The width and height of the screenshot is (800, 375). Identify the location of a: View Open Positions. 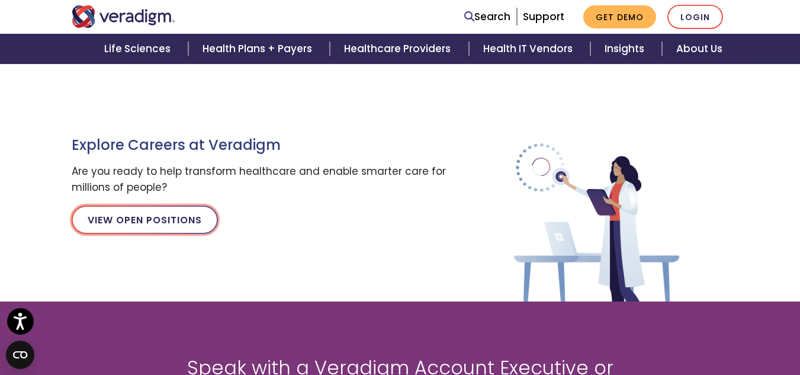
(145, 220).